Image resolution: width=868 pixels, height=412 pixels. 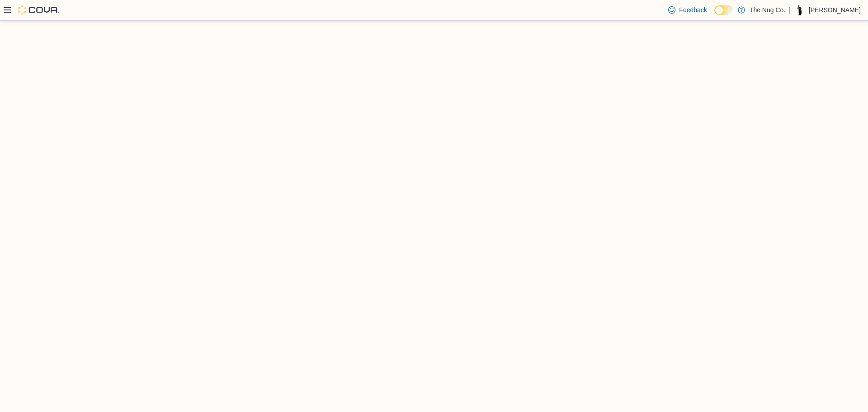 What do you see at coordinates (767, 10) in the screenshot?
I see `p: The Nug Co.` at bounding box center [767, 10].